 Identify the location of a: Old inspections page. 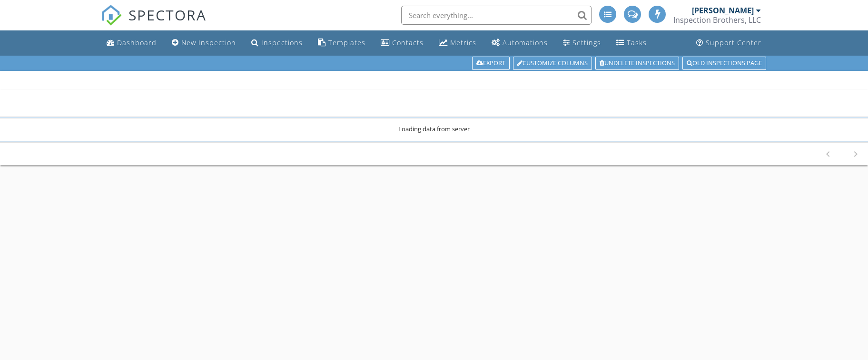
(724, 63).